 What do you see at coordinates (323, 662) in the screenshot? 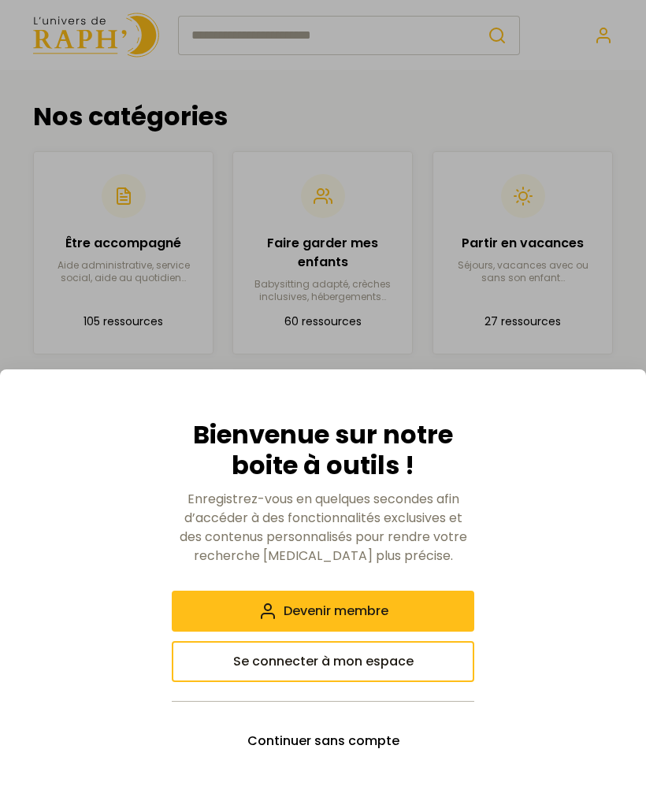
I see `span: Se connecter à mon espace` at bounding box center [323, 662].